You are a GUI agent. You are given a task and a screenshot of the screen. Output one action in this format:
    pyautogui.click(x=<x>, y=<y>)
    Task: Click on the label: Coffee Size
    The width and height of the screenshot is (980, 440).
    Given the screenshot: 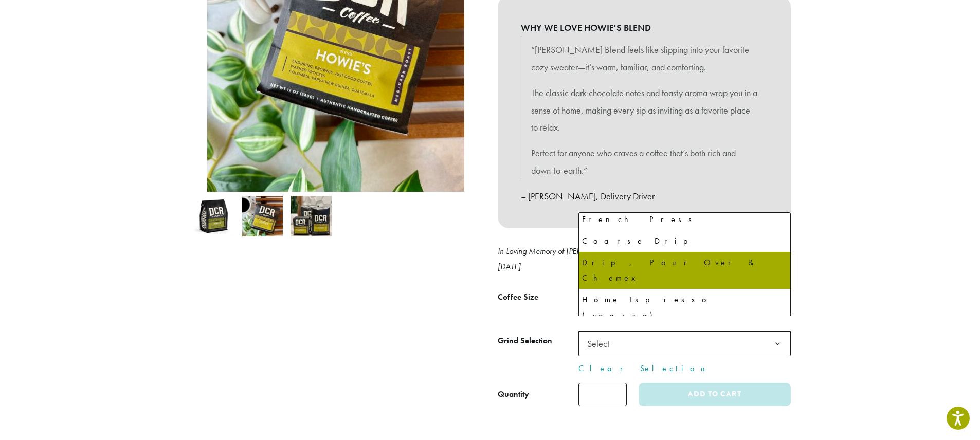 What is the action you would take?
    pyautogui.click(x=538, y=297)
    